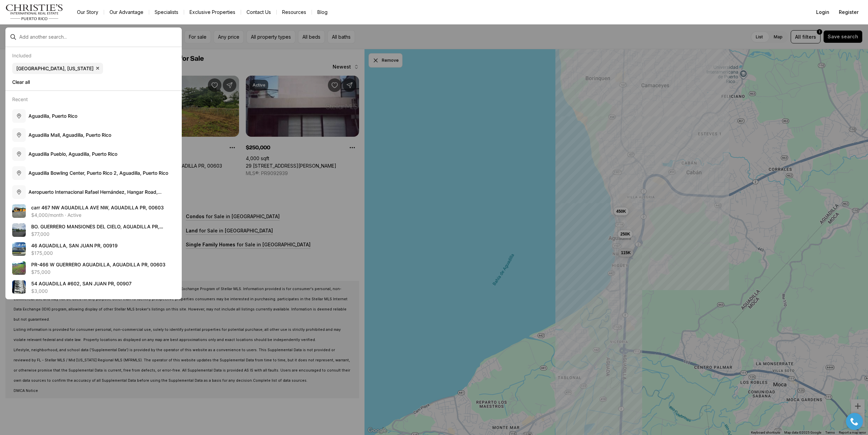 This screenshot has height=435, width=868. Describe the element at coordinates (94, 82) in the screenshot. I see `button: Clear all` at that location.